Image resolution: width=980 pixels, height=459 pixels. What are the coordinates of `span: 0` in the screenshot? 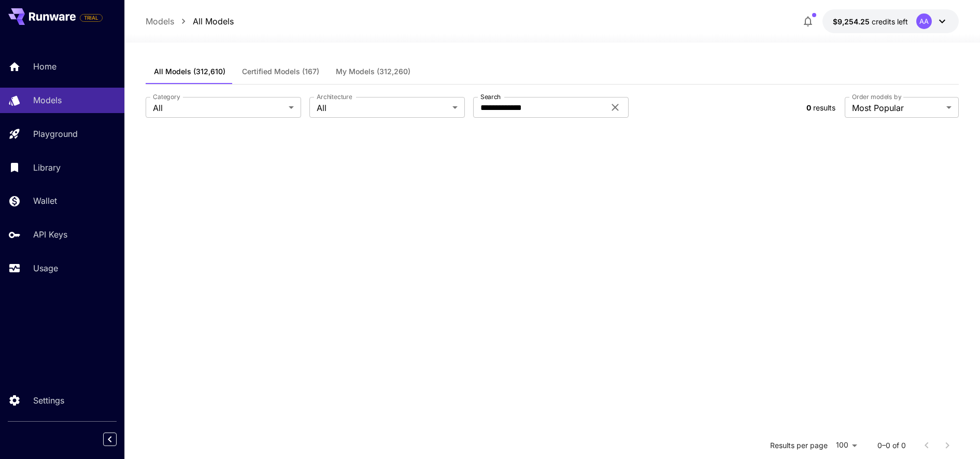 It's located at (808, 107).